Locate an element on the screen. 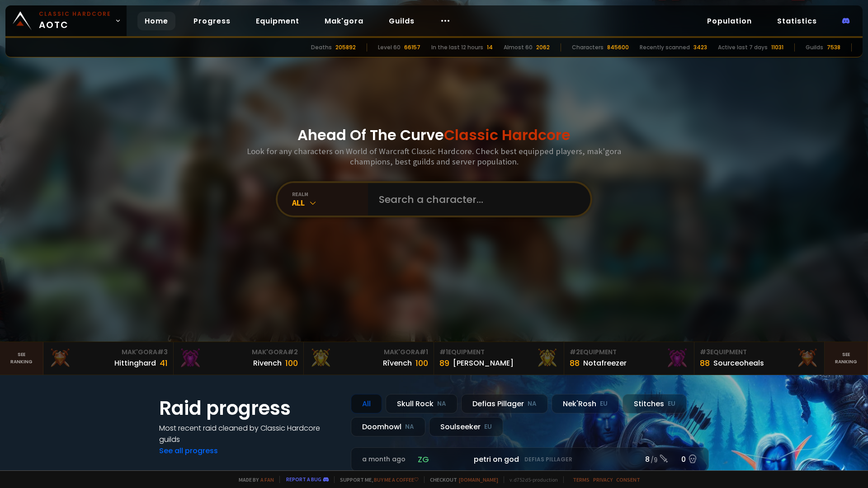 Image resolution: width=868 pixels, height=488 pixels. div: Doomhowl is located at coordinates (388, 427).